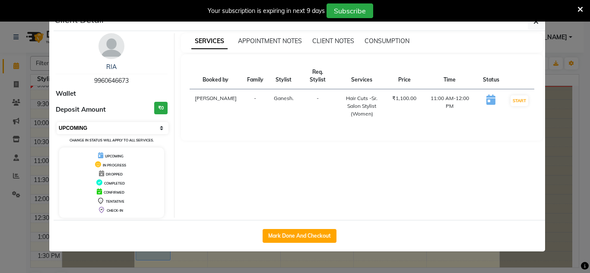  I want to click on div: ₹1,100.00, so click(404, 99).